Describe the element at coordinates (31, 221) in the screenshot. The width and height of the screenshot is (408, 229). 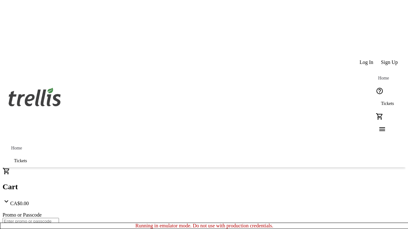
I see `input: Enter promo or passcode` at that location.